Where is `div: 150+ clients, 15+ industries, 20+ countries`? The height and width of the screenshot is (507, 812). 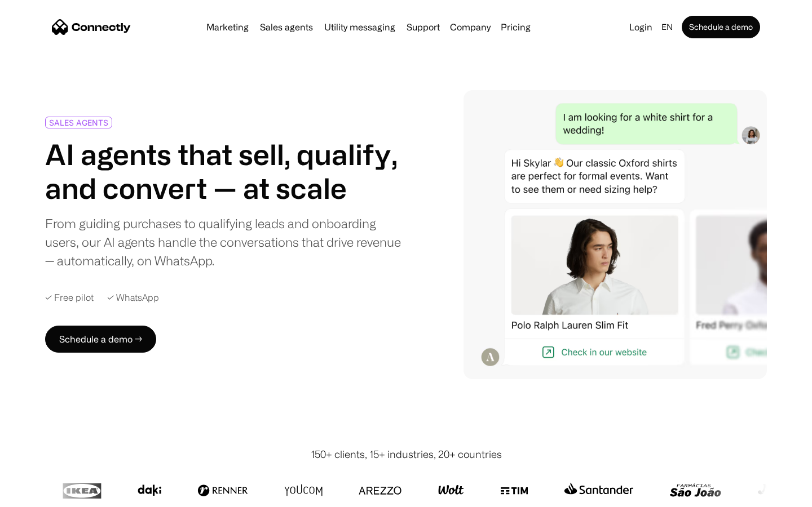 div: 150+ clients, 15+ industries, 20+ countries is located at coordinates (406, 454).